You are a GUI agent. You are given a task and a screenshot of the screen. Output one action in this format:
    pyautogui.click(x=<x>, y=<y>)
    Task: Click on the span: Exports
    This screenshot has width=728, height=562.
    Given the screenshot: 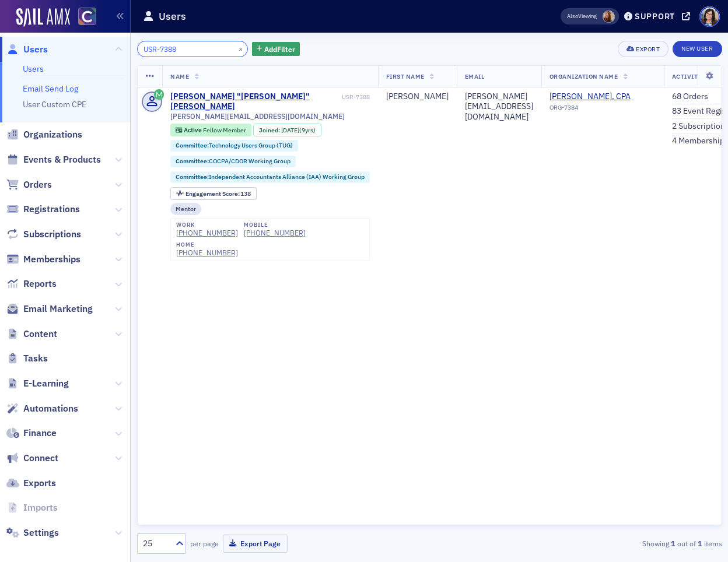 What is the action you would take?
    pyautogui.click(x=40, y=484)
    